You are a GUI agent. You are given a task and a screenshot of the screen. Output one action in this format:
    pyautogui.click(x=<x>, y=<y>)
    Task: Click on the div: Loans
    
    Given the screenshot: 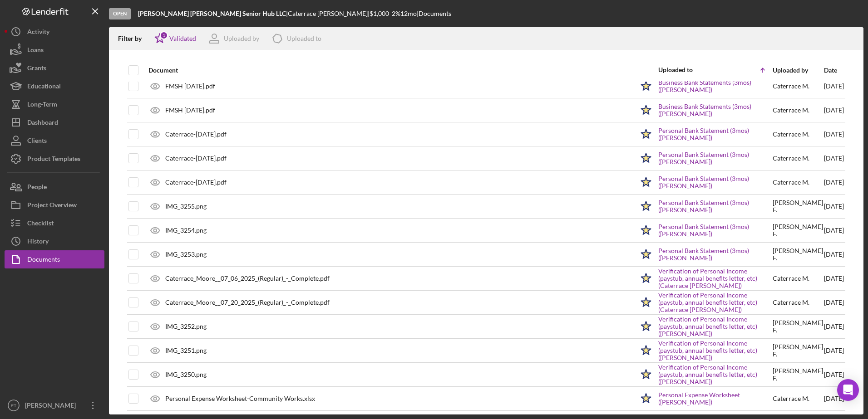 What is the action you would take?
    pyautogui.click(x=35, y=51)
    